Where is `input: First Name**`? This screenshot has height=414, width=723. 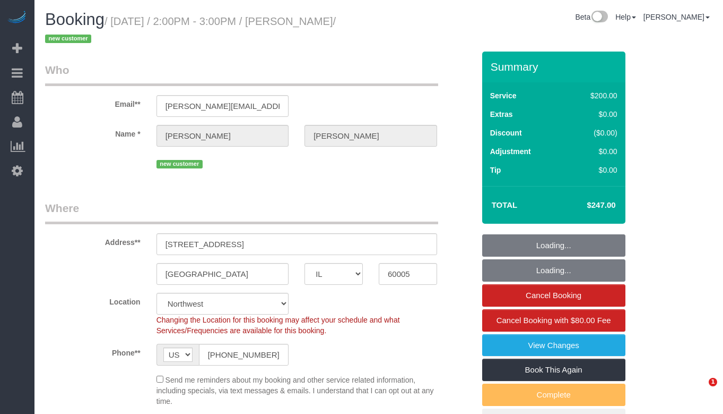
input: First Name** is located at coordinates (223, 135).